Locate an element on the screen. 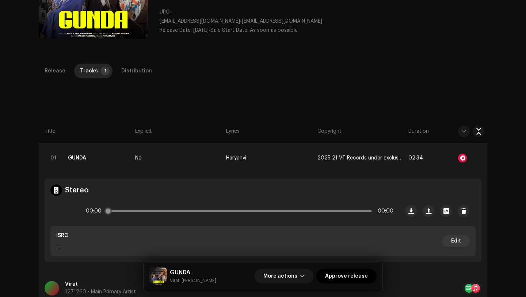  span: Release Date: is located at coordinates (176, 30).